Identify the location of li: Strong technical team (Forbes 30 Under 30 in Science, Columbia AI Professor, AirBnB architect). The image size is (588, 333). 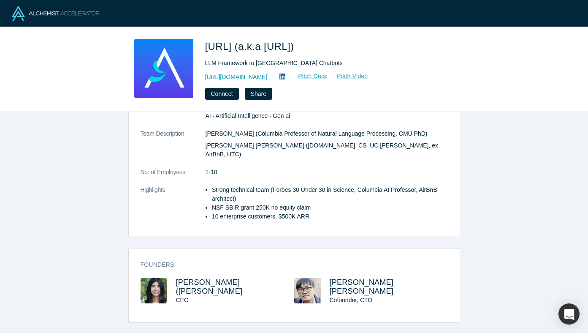
(330, 194).